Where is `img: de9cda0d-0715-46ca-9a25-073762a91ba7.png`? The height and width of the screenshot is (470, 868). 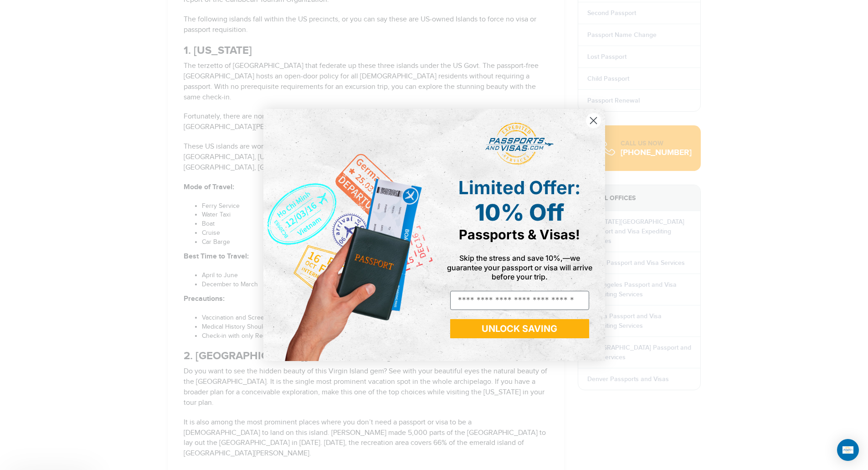
img: de9cda0d-0715-46ca-9a25-073762a91ba7.png is located at coordinates (349, 235).